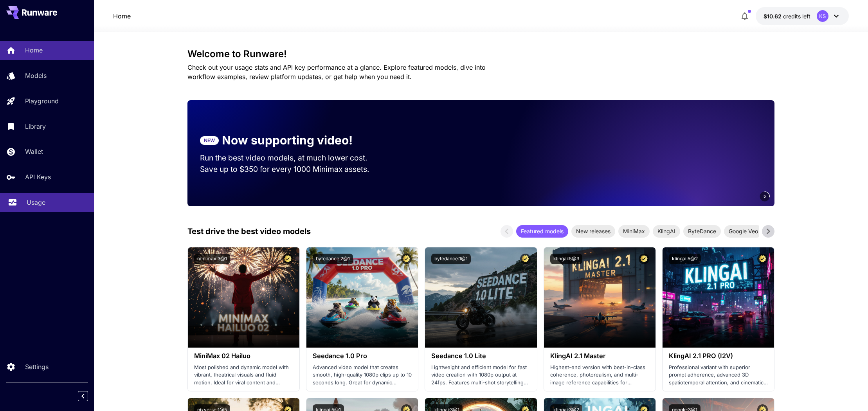  I want to click on span: $10.62, so click(773, 16).